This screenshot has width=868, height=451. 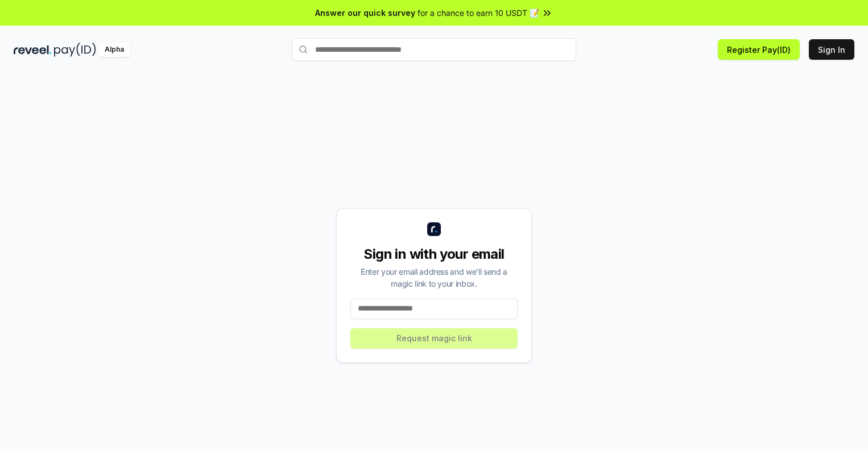 What do you see at coordinates (115, 49) in the screenshot?
I see `div: Alpha` at bounding box center [115, 49].